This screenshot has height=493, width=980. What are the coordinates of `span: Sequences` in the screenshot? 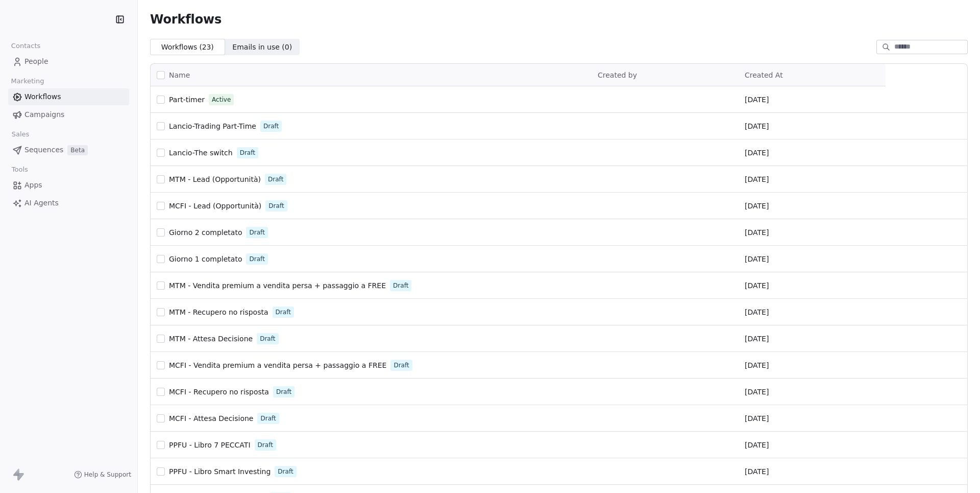 It's located at (44, 150).